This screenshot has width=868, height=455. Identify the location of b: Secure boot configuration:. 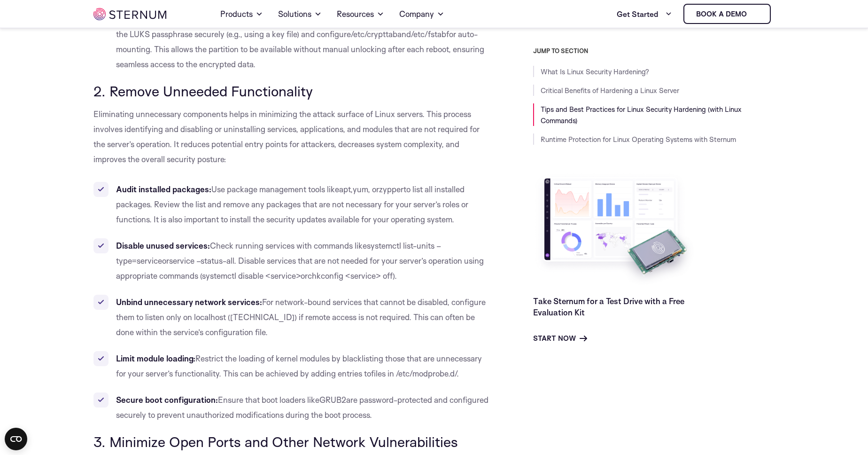
(167, 399).